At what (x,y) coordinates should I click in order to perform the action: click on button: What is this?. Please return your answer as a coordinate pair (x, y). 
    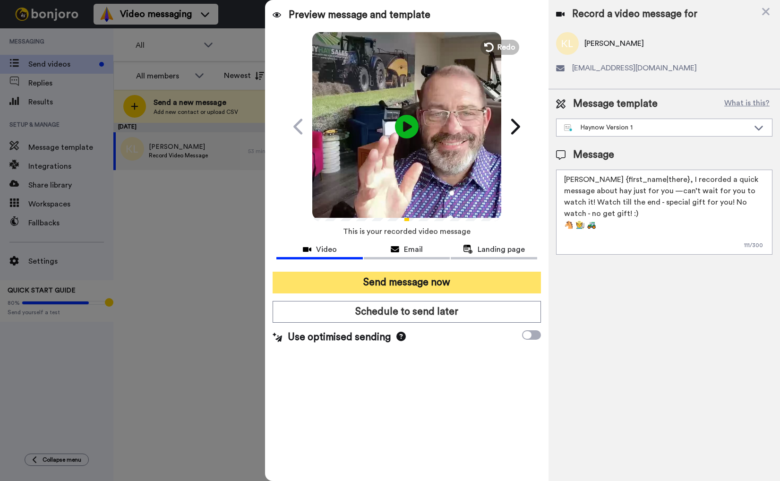
    Looking at the image, I should click on (747, 104).